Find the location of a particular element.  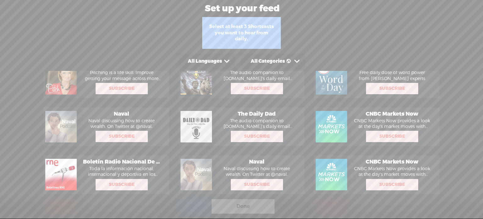

p: Toda la información nacional, internacional y deportiva en los diversos boletines informativos de... is located at coordinates (121, 171).